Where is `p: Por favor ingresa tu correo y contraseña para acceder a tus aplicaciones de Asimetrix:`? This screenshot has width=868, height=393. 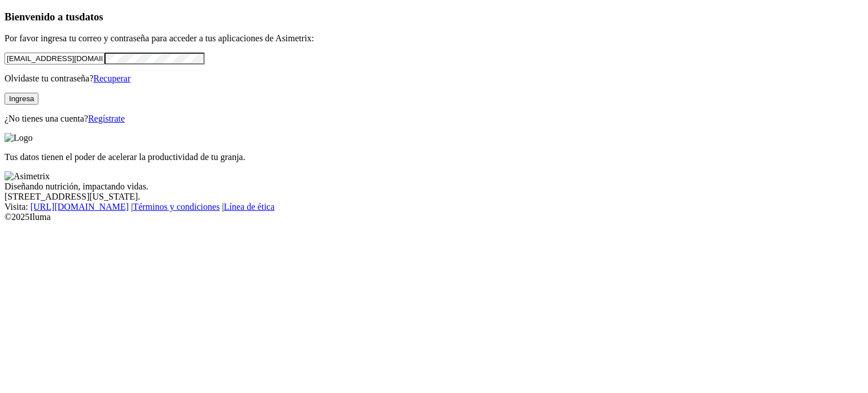 p: Por favor ingresa tu correo y contraseña para acceder a tus aplicaciones de Asimetrix: is located at coordinates (434, 38).